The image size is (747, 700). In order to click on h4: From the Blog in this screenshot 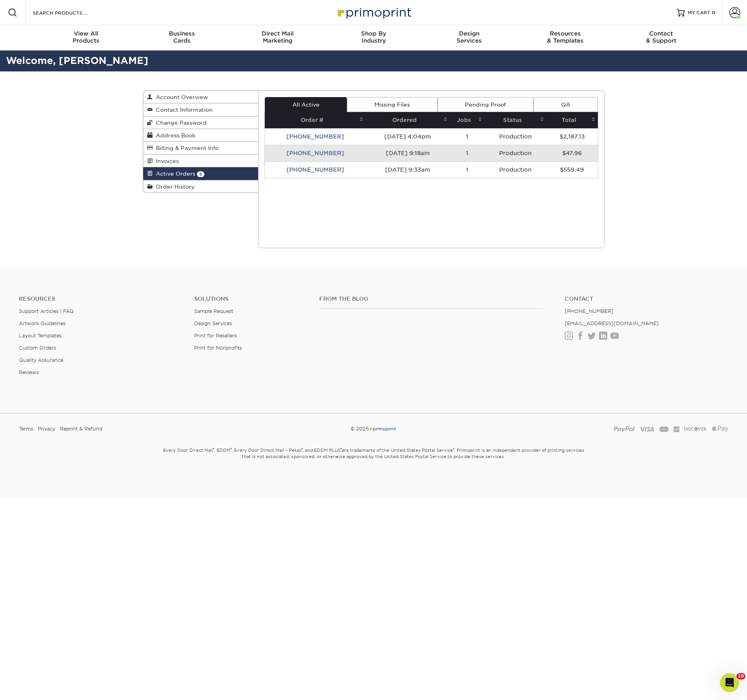, I will do `click(432, 299)`.